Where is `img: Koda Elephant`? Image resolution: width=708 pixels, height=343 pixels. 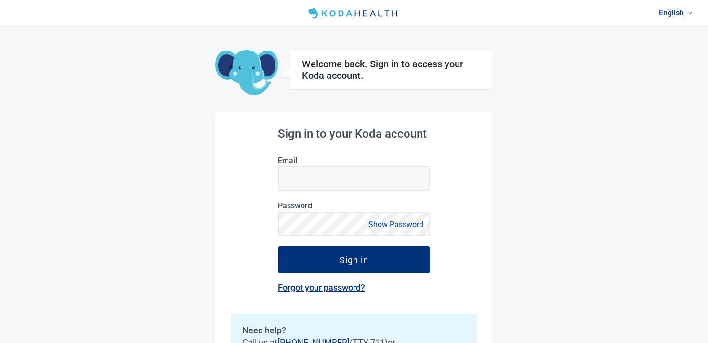 img: Koda Elephant is located at coordinates (246, 73).